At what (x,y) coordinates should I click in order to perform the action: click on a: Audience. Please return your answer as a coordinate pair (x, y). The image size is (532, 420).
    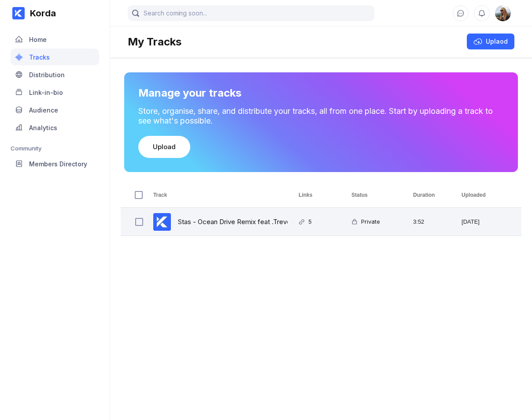
    Looking at the image, I should click on (55, 110).